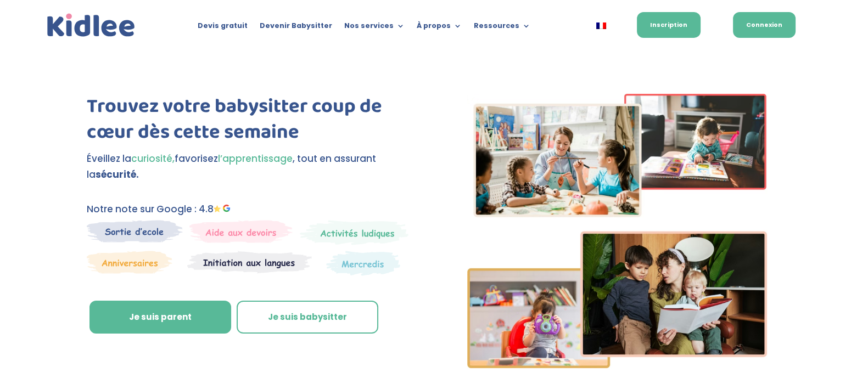 Image resolution: width=868 pixels, height=378 pixels. Describe the element at coordinates (255, 158) in the screenshot. I see `span: l’apprentissage` at that location.